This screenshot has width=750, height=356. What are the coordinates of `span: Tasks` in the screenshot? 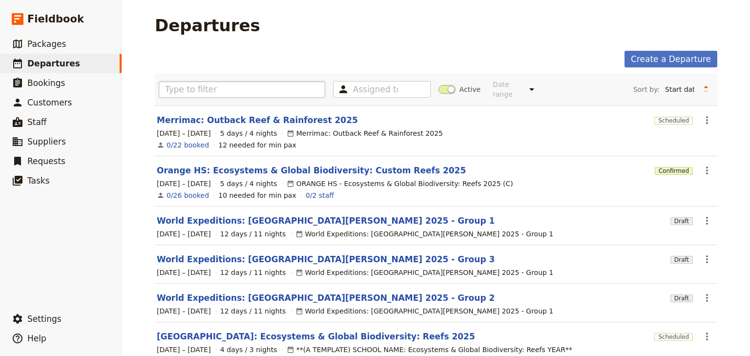 It's located at (39, 181).